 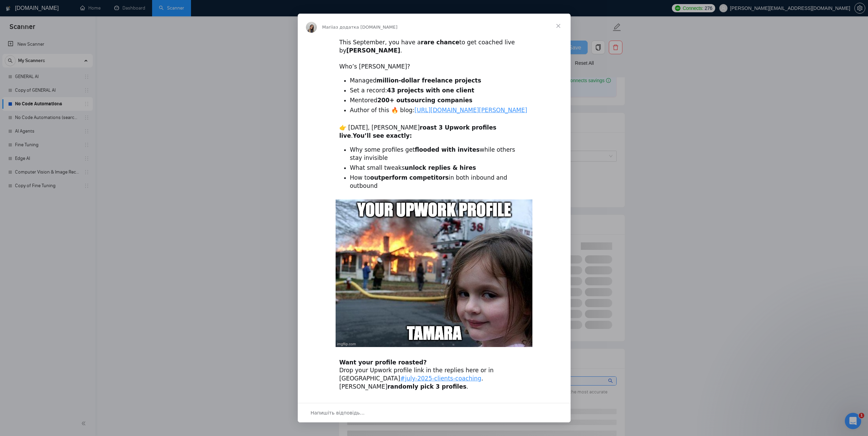 I want to click on b: unlock replies & hires, so click(x=440, y=168).